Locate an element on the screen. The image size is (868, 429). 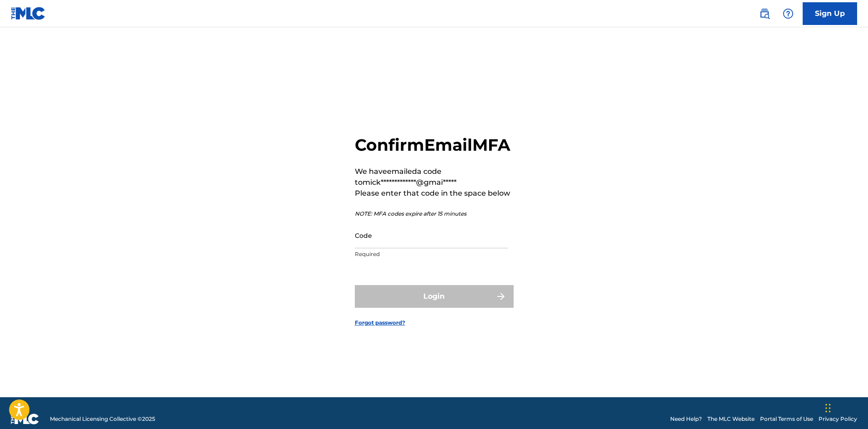
img: help is located at coordinates (788, 14).